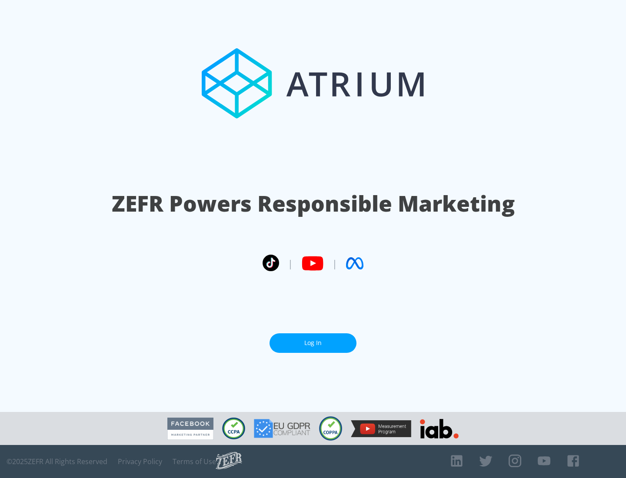 This screenshot has width=626, height=478. What do you see at coordinates (313, 343) in the screenshot?
I see `a: Log In` at bounding box center [313, 343].